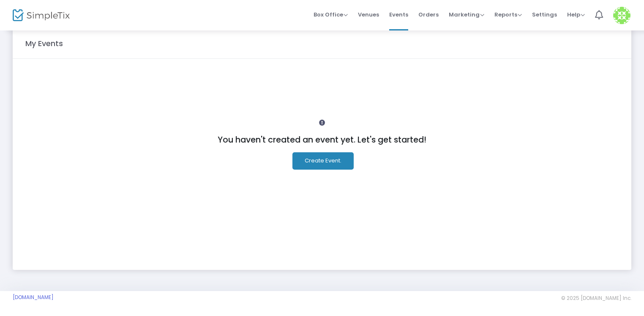 This screenshot has width=644, height=316. What do you see at coordinates (508, 14) in the screenshot?
I see `span: Reports` at bounding box center [508, 14].